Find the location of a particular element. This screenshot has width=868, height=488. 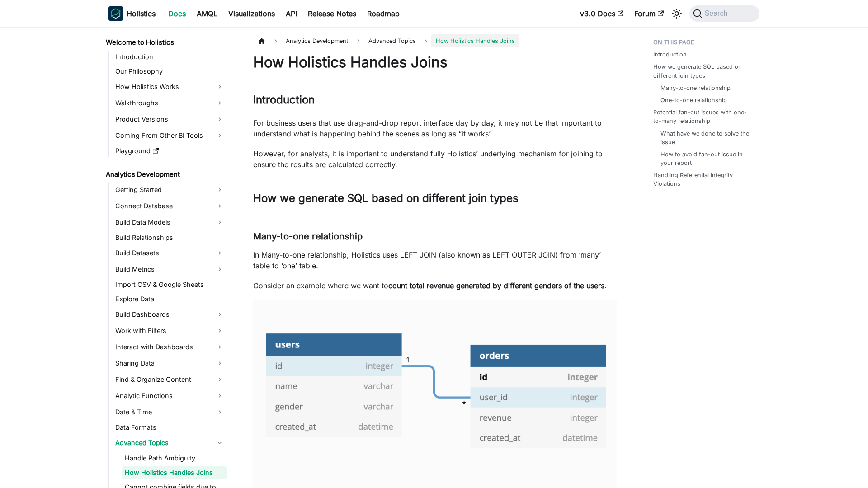

button: Switch between dark and light mode (currently system mode) is located at coordinates (677, 13).